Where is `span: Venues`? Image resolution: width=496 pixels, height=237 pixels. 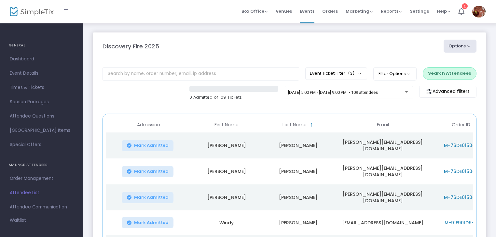
span: Venues is located at coordinates (284, 11).